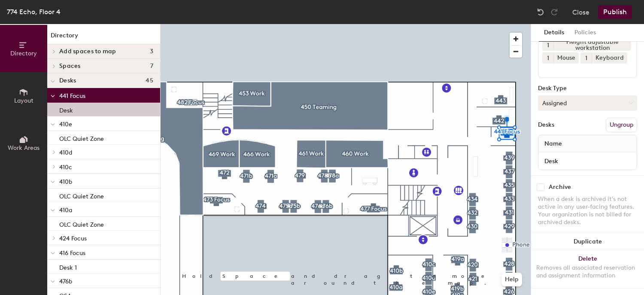  I want to click on img: Undo, so click(540, 12).